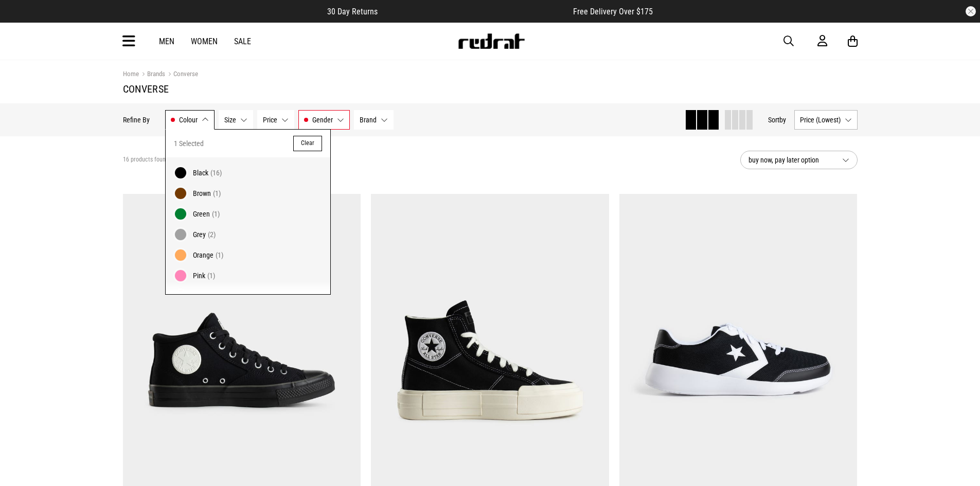  Describe the element at coordinates (201, 173) in the screenshot. I see `span: Black` at that location.